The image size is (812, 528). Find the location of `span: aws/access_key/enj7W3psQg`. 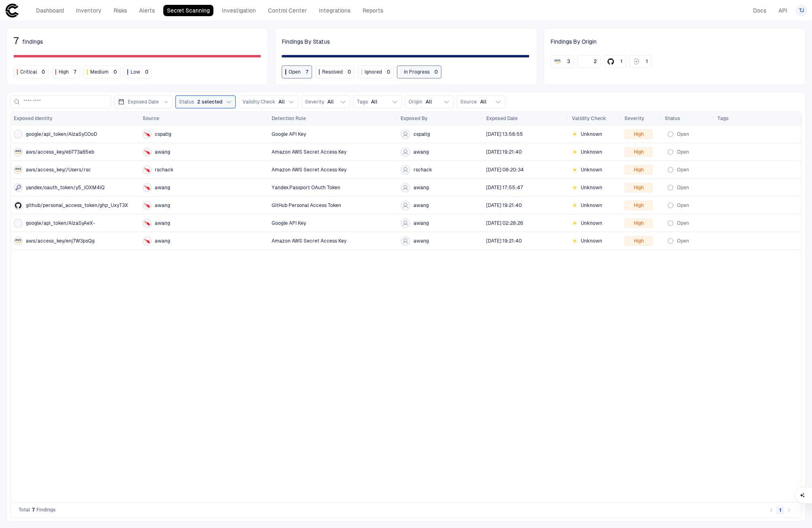

span: aws/access_key/enj7W3psQg is located at coordinates (60, 241).